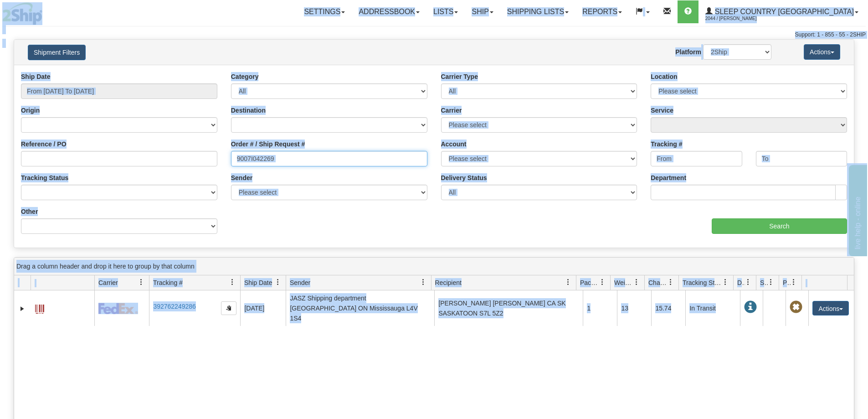 The image size is (868, 419). Describe the element at coordinates (666, 144) in the screenshot. I see `label: Tracking #` at that location.